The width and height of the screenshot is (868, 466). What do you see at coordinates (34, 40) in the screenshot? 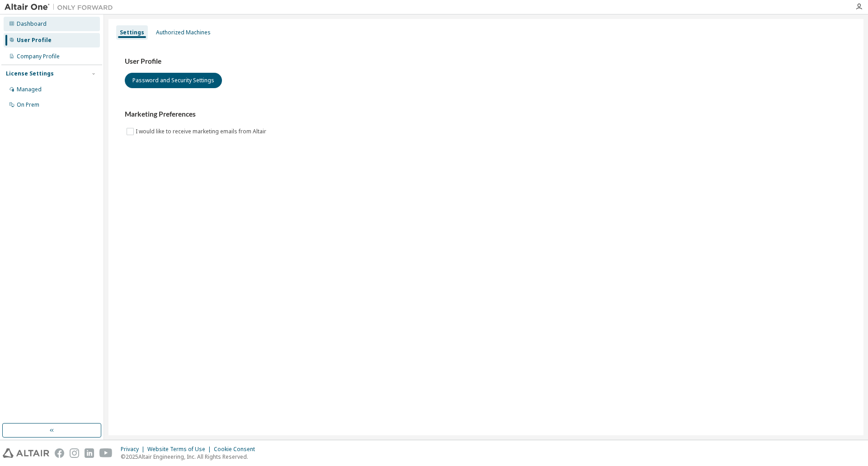
I see `div: User Profile` at bounding box center [34, 40].